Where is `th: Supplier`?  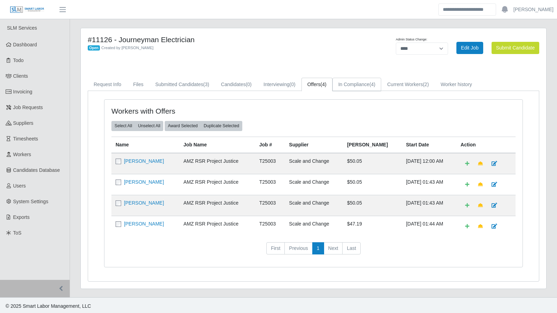
th: Supplier is located at coordinates (314, 145).